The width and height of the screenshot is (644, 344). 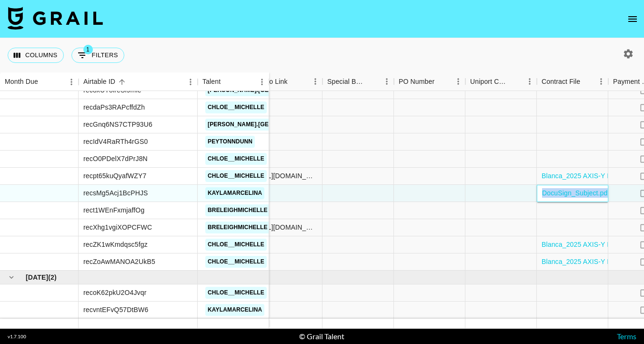 I want to click on div: https://www.tiktok.com/@chloe__michelle/video/7543306268190985488?lang=en, so click(x=286, y=176).